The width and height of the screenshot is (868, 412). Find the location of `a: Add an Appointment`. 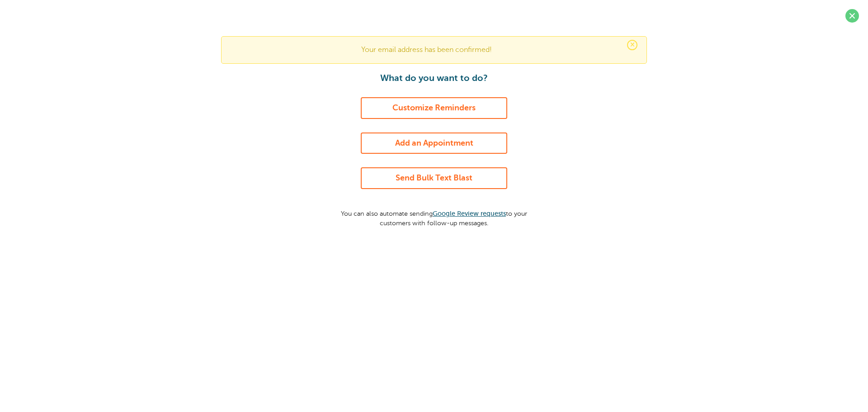

a: Add an Appointment is located at coordinates (434, 143).